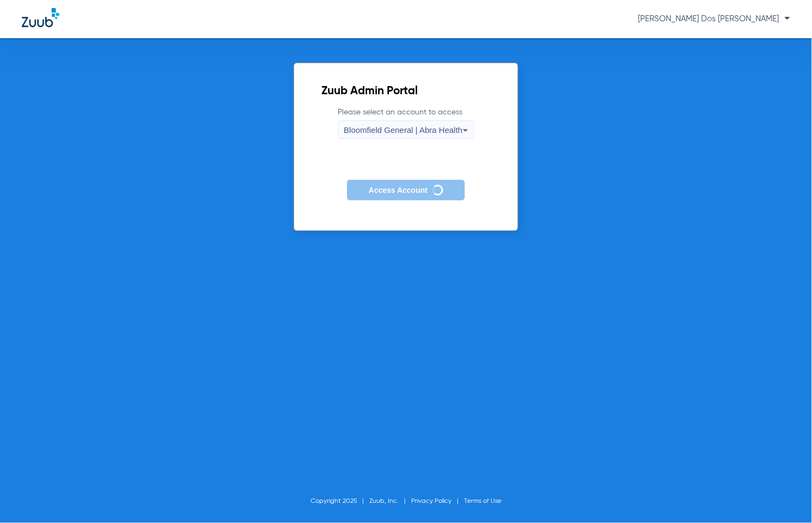 This screenshot has width=812, height=523. Describe the element at coordinates (406, 91) in the screenshot. I see `h2: Zuub Admin Portal` at that location.